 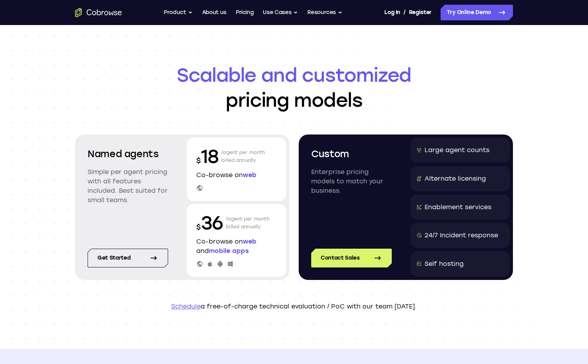 What do you see at coordinates (236, 246) in the screenshot?
I see `p: Co-browse on and` at bounding box center [236, 246].